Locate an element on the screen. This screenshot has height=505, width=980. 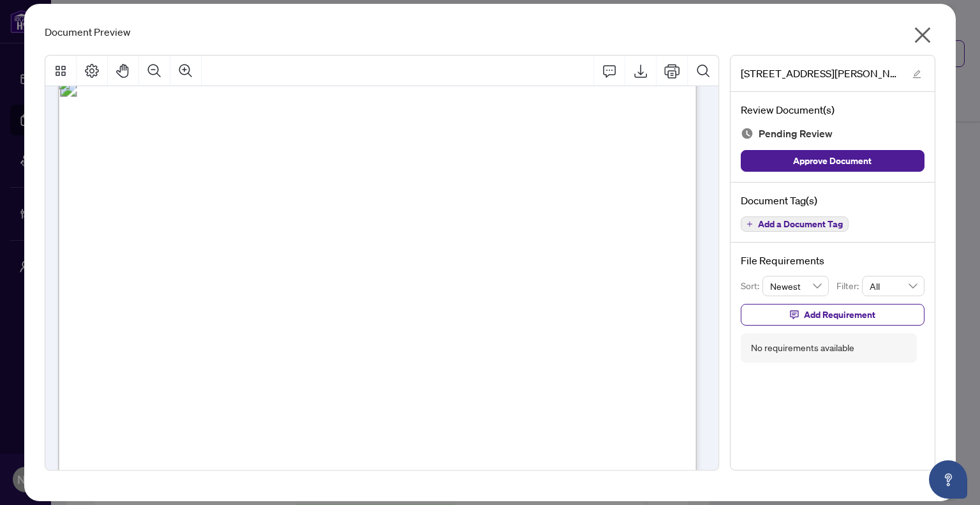
span: Add Requirement is located at coordinates (839, 314).